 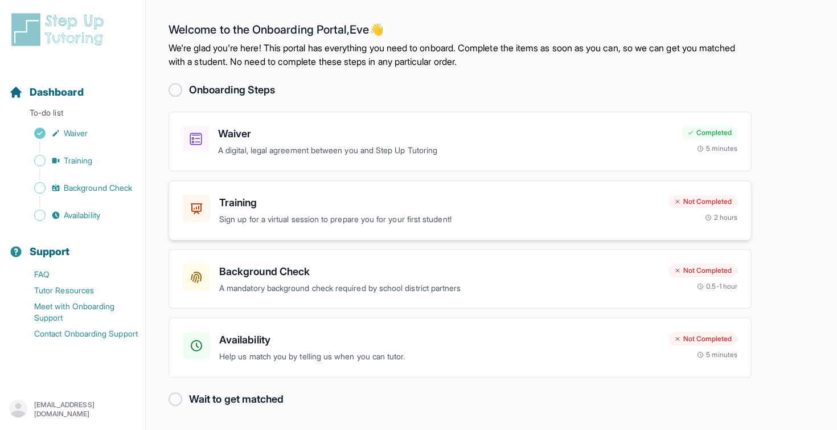 What do you see at coordinates (77, 215) in the screenshot?
I see `a: Availability` at bounding box center [77, 215].